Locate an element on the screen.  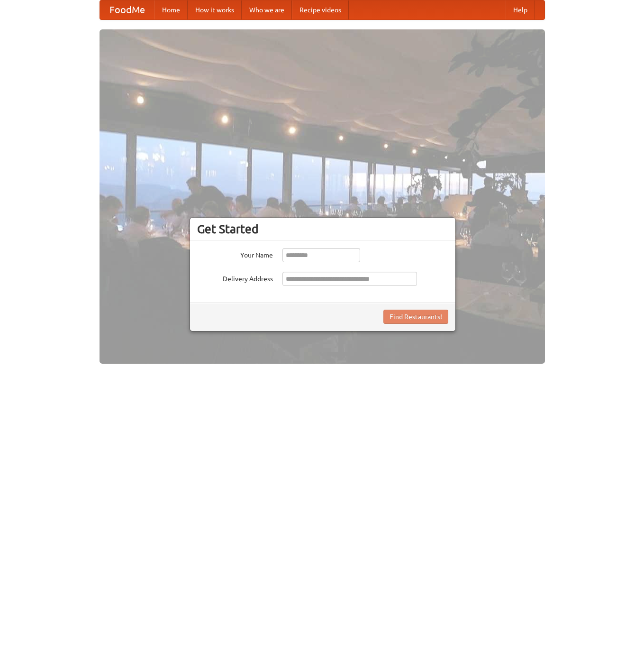
a: Who we are is located at coordinates (267, 10).